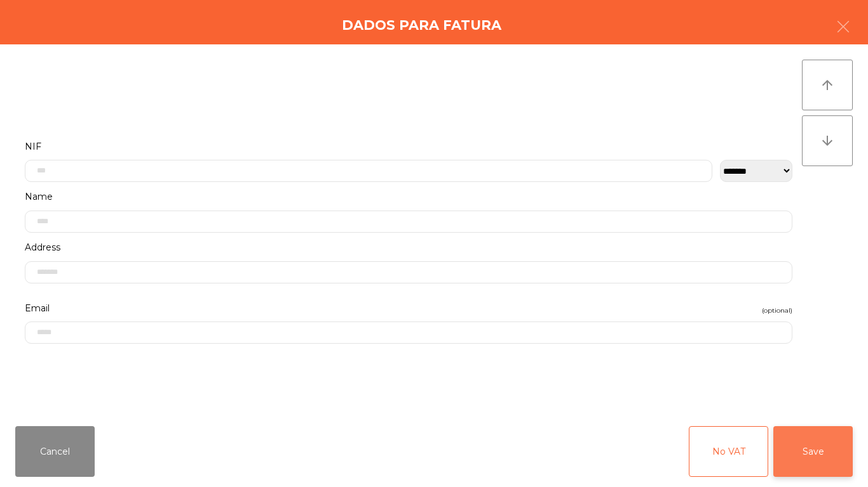  I want to click on span: NIF, so click(33, 146).